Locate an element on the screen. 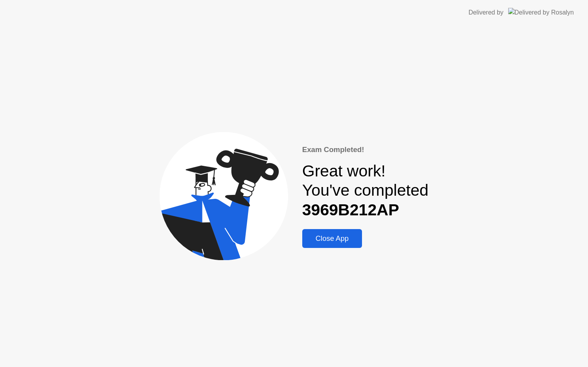  div: Delivered by is located at coordinates (486, 13).